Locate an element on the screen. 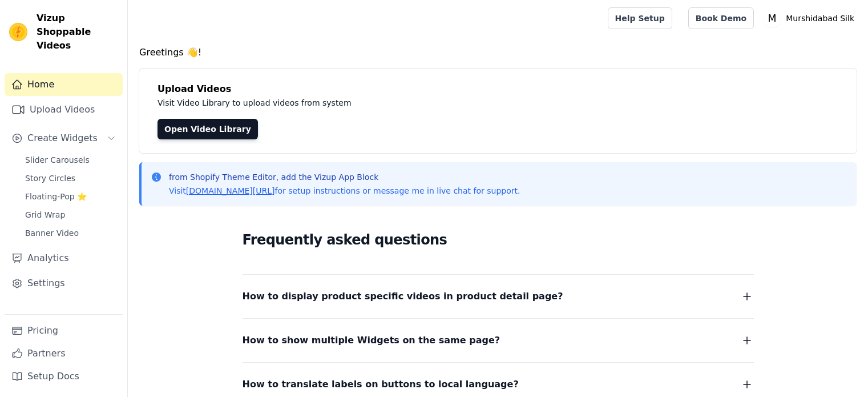 Image resolution: width=868 pixels, height=397 pixels. a: Settings is located at coordinates (63, 283).